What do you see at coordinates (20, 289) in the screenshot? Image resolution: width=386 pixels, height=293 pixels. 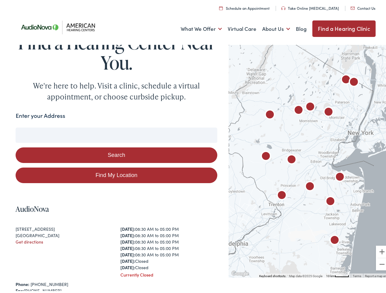 I see `strong: Fax:` at bounding box center [20, 289].